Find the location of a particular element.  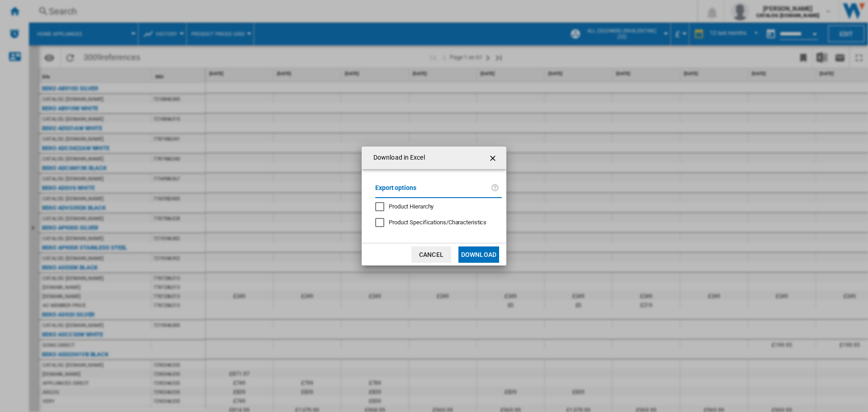

span: Product Hierarchy is located at coordinates (411, 206).